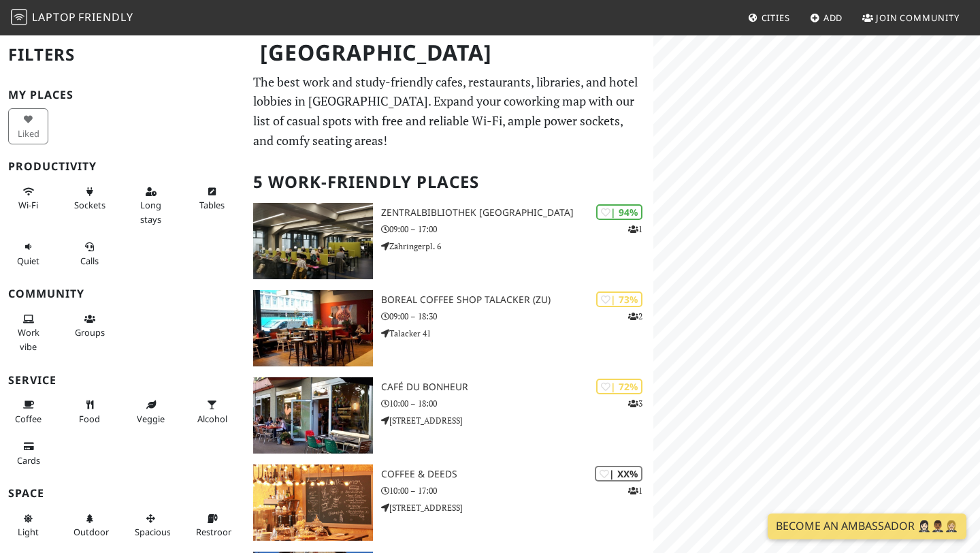 The image size is (980, 553). Describe the element at coordinates (619, 473) in the screenshot. I see `div: | XX%` at that location.